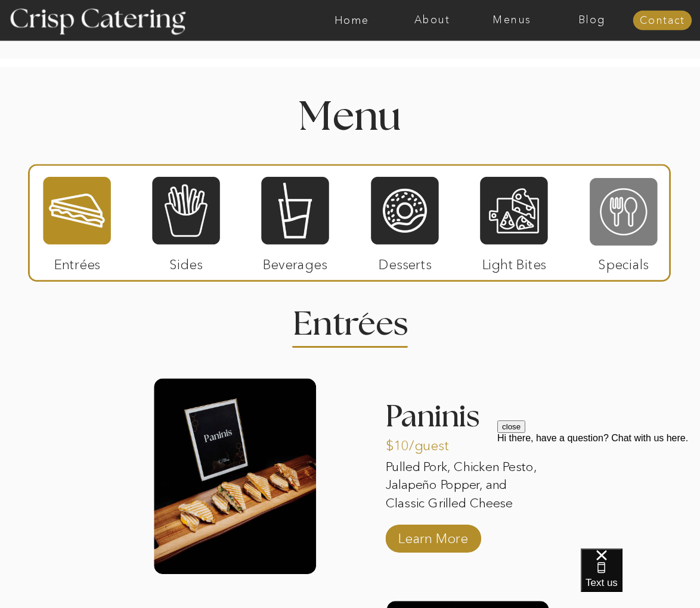  Describe the element at coordinates (350, 115) in the screenshot. I see `h1: Menu` at that location.